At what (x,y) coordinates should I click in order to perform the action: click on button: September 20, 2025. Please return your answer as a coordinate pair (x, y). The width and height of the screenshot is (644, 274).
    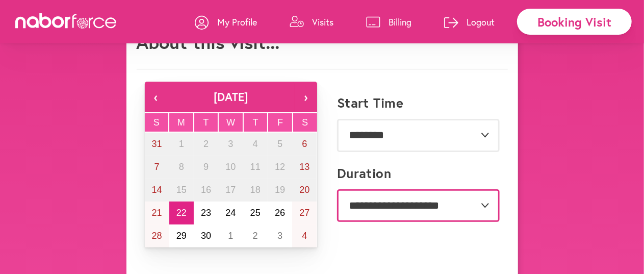
    Looking at the image, I should click on (304, 190).